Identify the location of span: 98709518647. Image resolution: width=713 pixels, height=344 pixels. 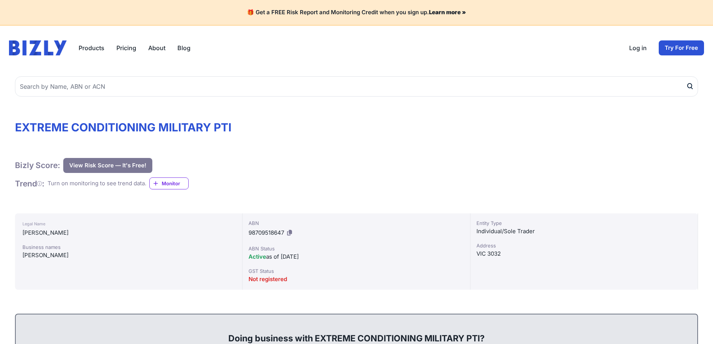
(266, 233).